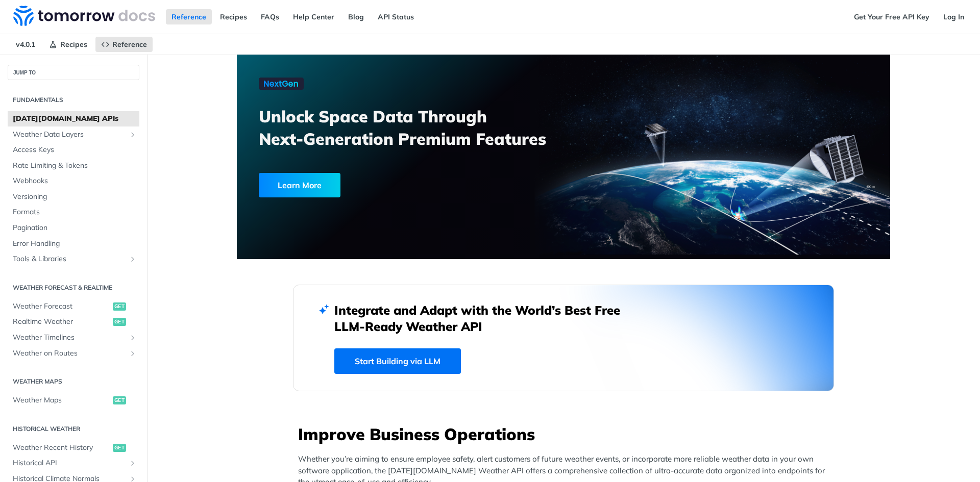 The width and height of the screenshot is (980, 482). I want to click on a: Weather Mapsget, so click(74, 401).